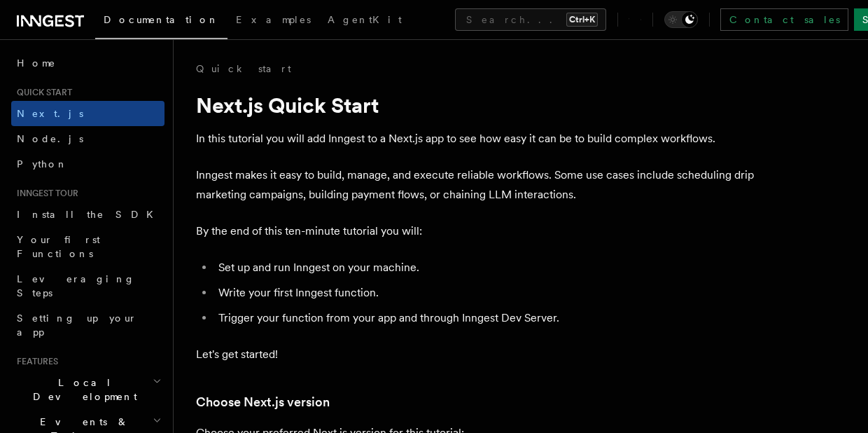 This screenshot has height=433, width=868. Describe the element at coordinates (89, 214) in the screenshot. I see `span: Install the SDK` at that location.